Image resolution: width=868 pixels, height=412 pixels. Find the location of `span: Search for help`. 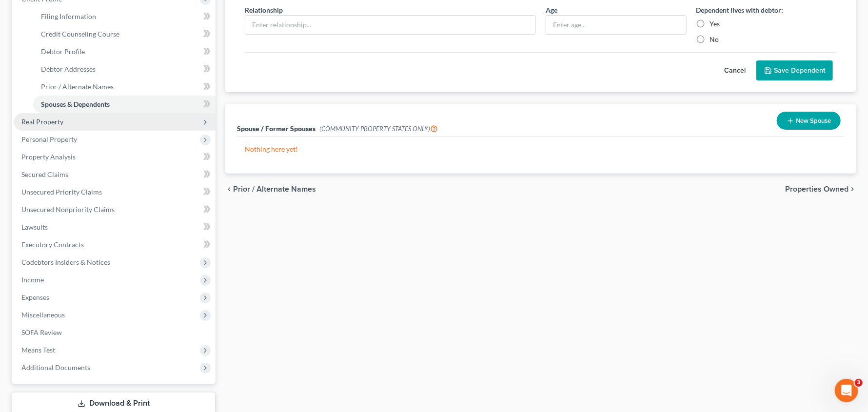

span: Search for help is located at coordinates (49, 171).